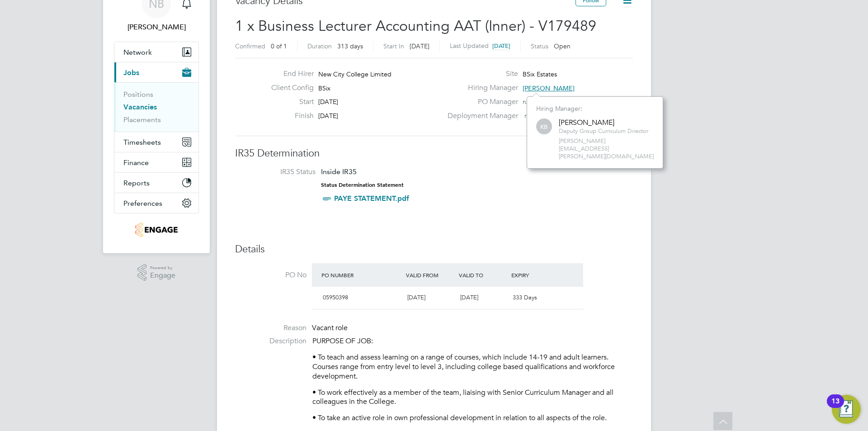  I want to click on span: Deputy Group Curriculum Director, so click(603, 131).